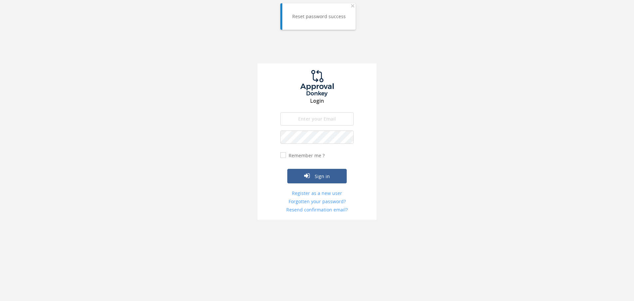 This screenshot has height=301, width=634. I want to click on label: Remember me ?, so click(306, 156).